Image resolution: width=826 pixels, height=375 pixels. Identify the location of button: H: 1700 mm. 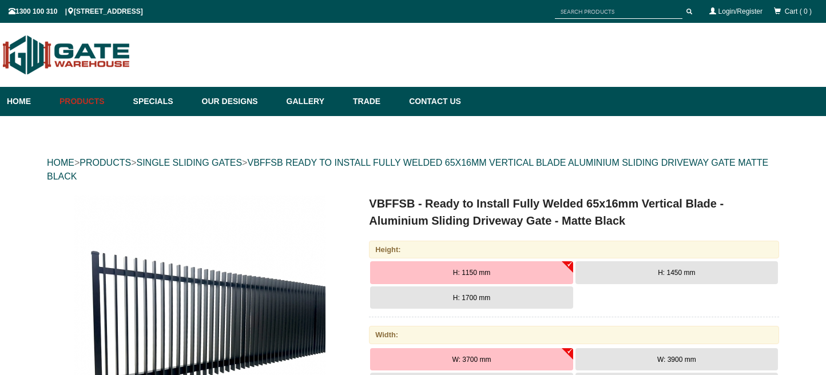
(471, 298).